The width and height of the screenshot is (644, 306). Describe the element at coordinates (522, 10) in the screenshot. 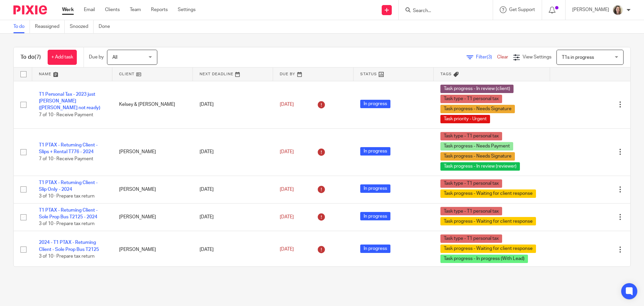

I see `span: Get Support` at that location.